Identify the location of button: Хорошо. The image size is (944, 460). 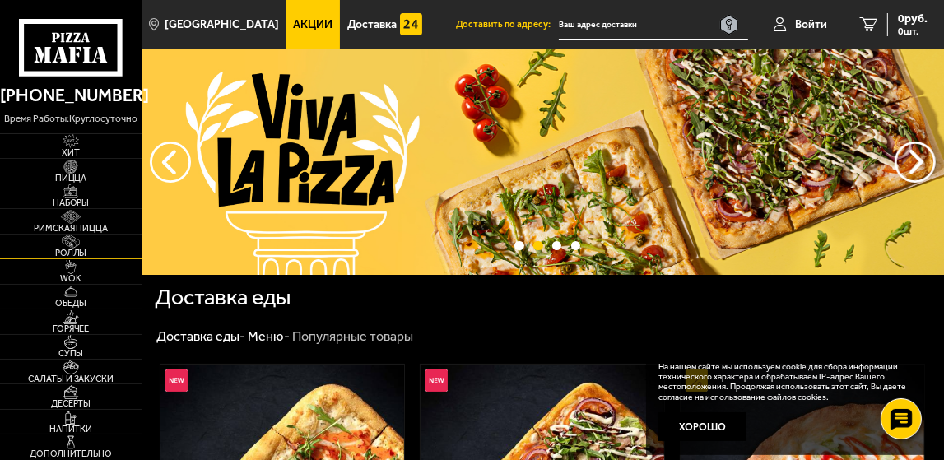
(703, 427).